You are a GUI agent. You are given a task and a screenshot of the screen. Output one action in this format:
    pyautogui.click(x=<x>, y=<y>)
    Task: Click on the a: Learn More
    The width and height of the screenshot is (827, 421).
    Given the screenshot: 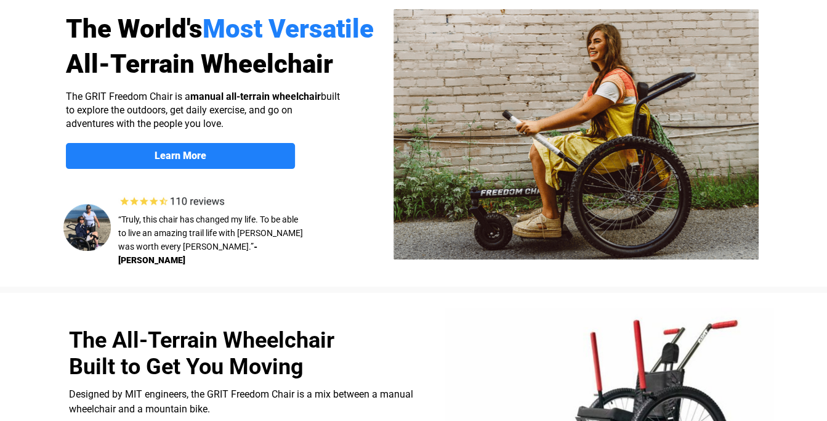 What is the action you would take?
    pyautogui.click(x=180, y=156)
    